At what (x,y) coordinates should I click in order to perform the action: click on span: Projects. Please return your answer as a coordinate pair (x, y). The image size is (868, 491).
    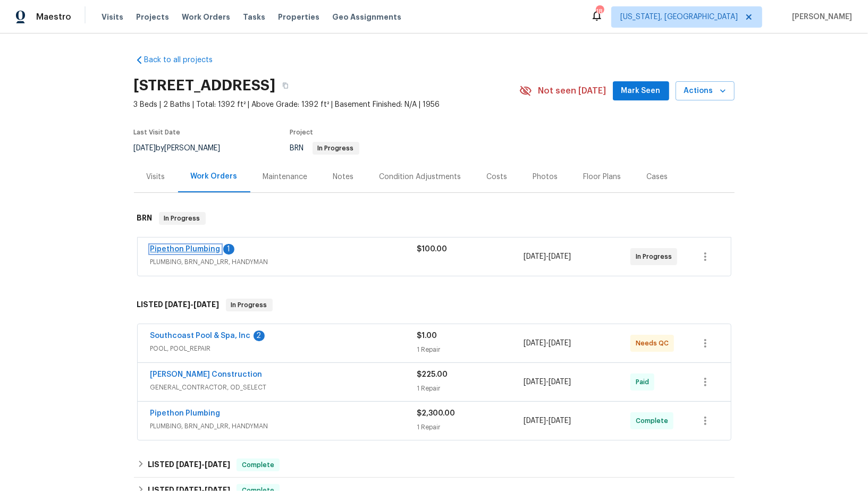
    Looking at the image, I should click on (153, 17).